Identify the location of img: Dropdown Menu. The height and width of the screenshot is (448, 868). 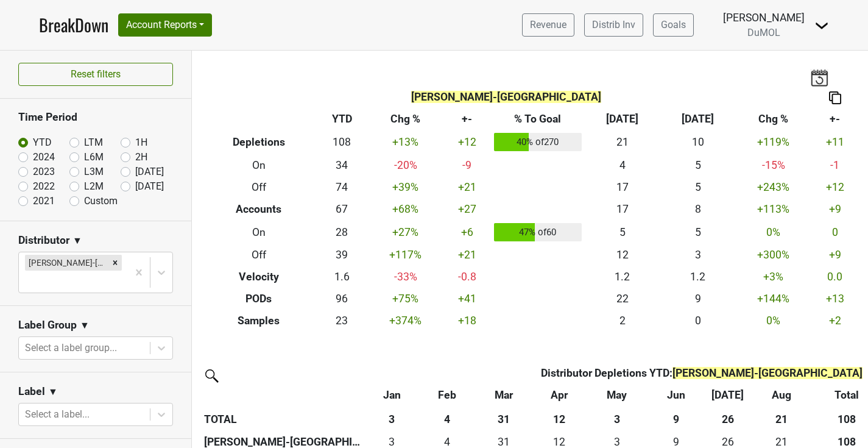
(822, 25).